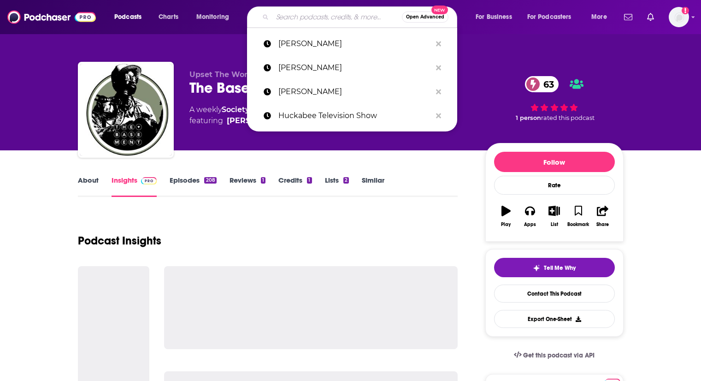 The image size is (701, 381). Describe the element at coordinates (134, 186) in the screenshot. I see `a: InsightsPodchaser Pro` at that location.